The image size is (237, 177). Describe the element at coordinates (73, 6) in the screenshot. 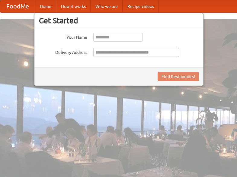

I see `a: How it works` at that location.